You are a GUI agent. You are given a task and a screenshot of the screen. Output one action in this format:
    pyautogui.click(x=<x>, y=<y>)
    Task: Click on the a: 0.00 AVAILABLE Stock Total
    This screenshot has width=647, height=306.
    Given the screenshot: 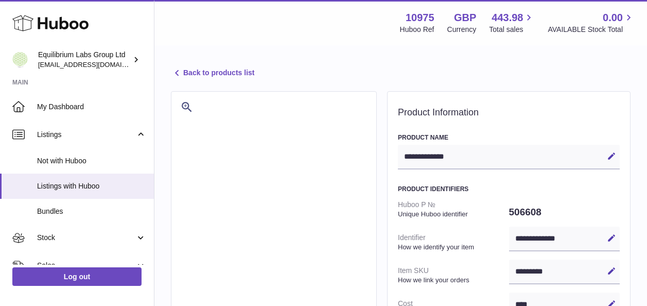 What is the action you would take?
    pyautogui.click(x=591, y=23)
    